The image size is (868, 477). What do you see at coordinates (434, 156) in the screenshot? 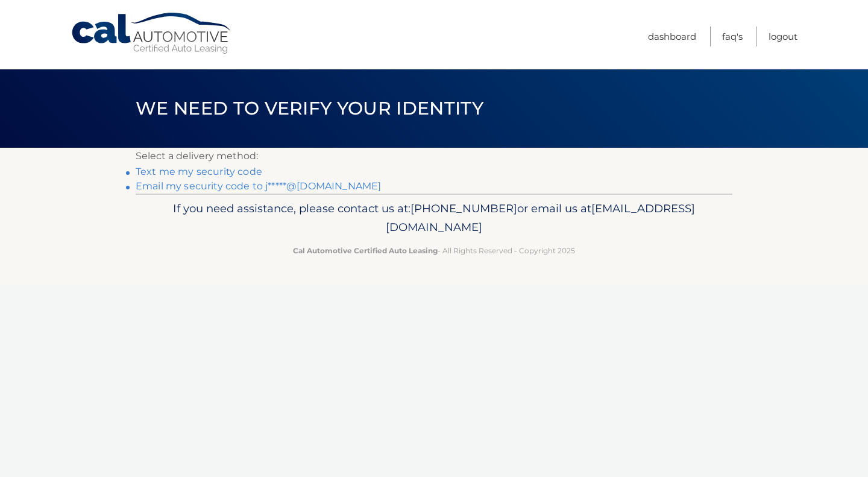
I see `p: Select a delivery method:` at bounding box center [434, 156].